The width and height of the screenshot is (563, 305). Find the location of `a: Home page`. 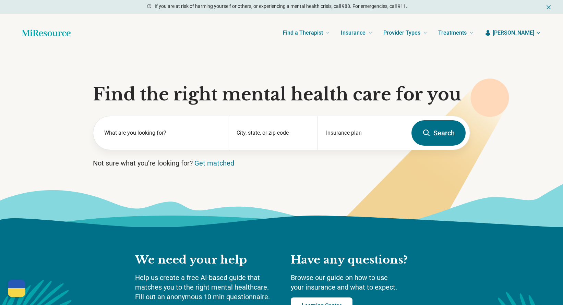

a: Home page is located at coordinates (46, 33).